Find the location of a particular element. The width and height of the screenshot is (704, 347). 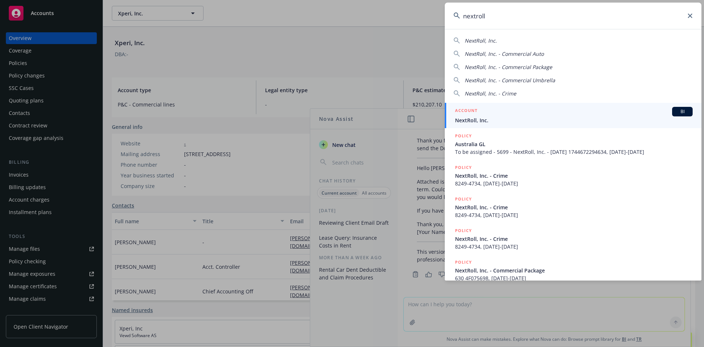

input: Search... is located at coordinates (573, 16).